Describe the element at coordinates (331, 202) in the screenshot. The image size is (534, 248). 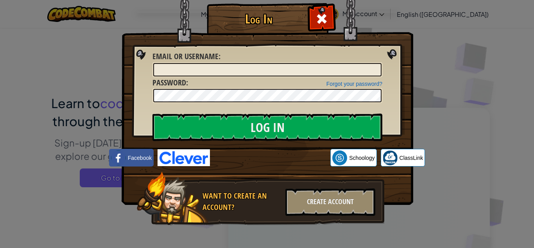
I see `div: Create Account` at that location.